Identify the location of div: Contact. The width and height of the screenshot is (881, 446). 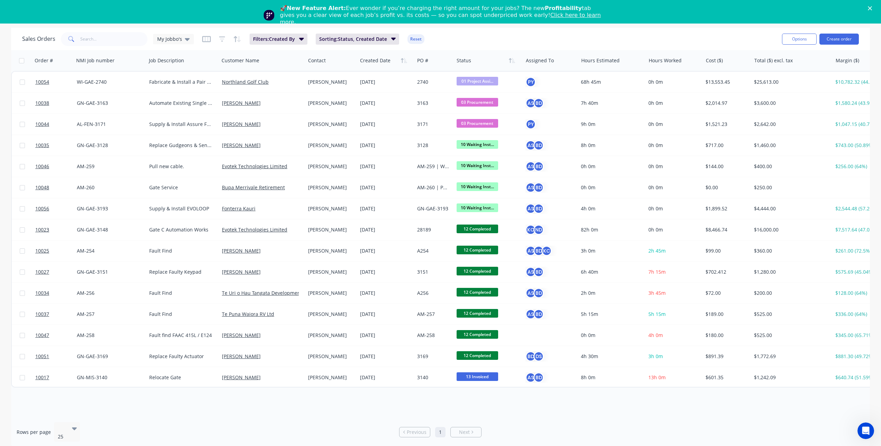
(317, 61).